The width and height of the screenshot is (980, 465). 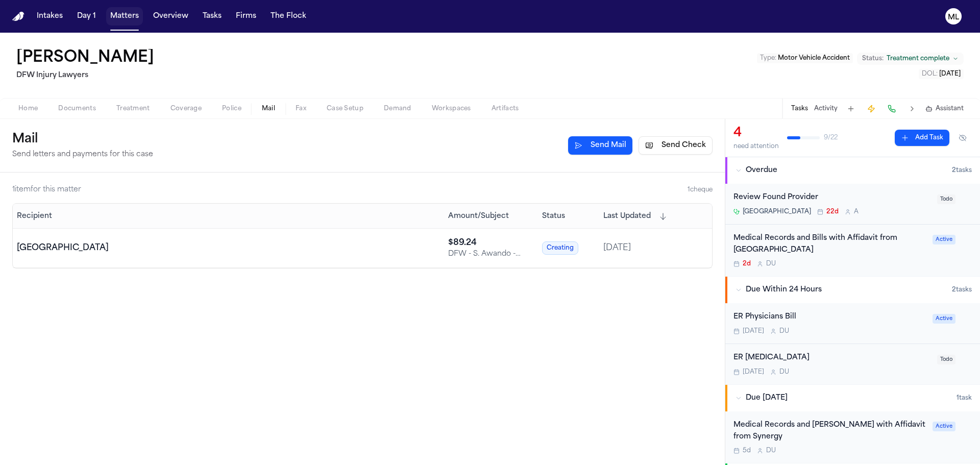 I want to click on button: Overdue2tasks, so click(x=853, y=170).